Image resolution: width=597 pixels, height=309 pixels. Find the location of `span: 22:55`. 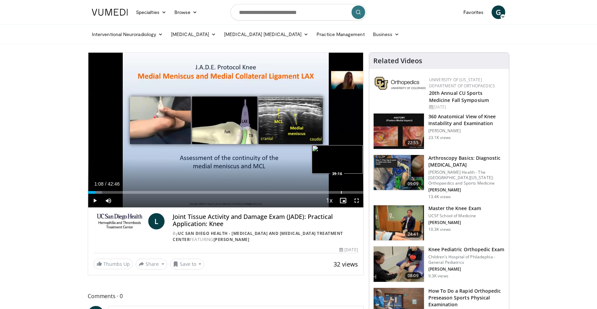

span: 22:55 is located at coordinates (413, 143).